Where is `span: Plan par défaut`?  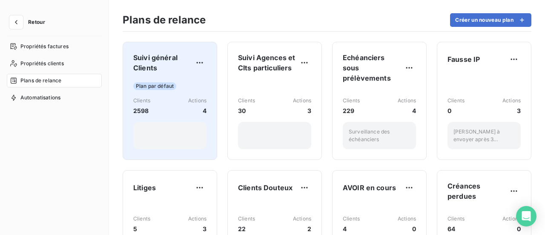 span: Plan par défaut is located at coordinates (155, 86).